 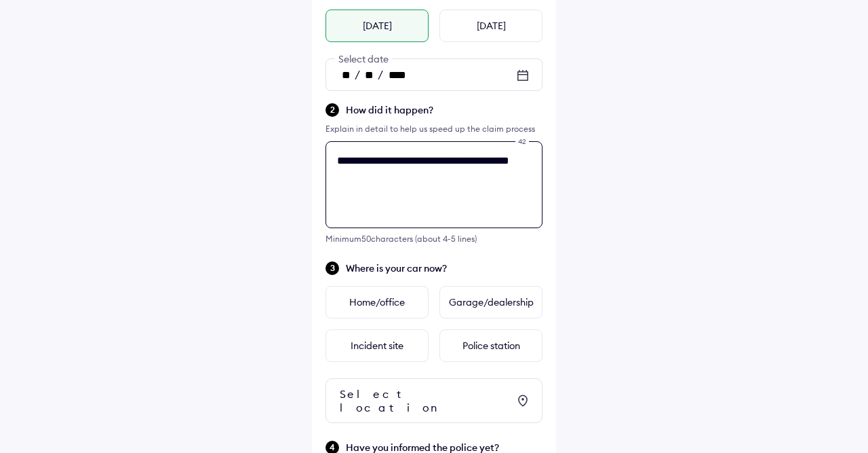 What do you see at coordinates (364, 59) in the screenshot?
I see `span: Select date` at bounding box center [364, 59].